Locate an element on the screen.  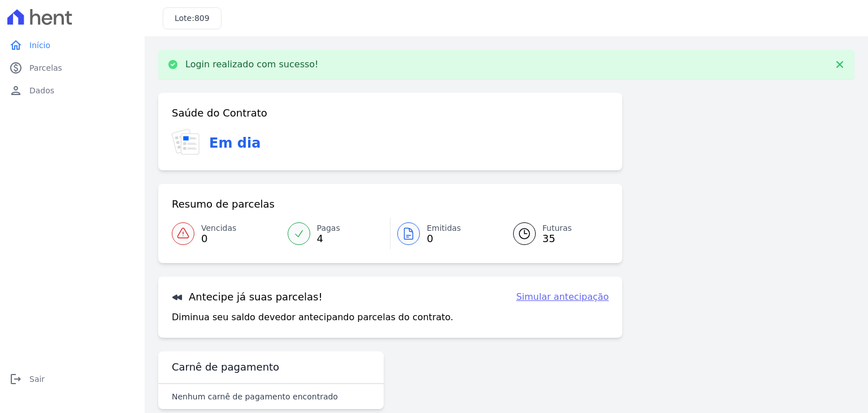
p: Login realizado com sucesso! is located at coordinates (252, 64).